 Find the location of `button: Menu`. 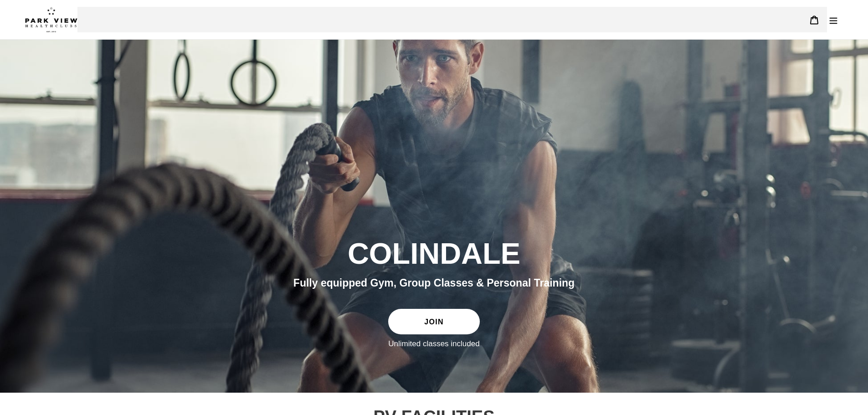

button: Menu is located at coordinates (833, 20).